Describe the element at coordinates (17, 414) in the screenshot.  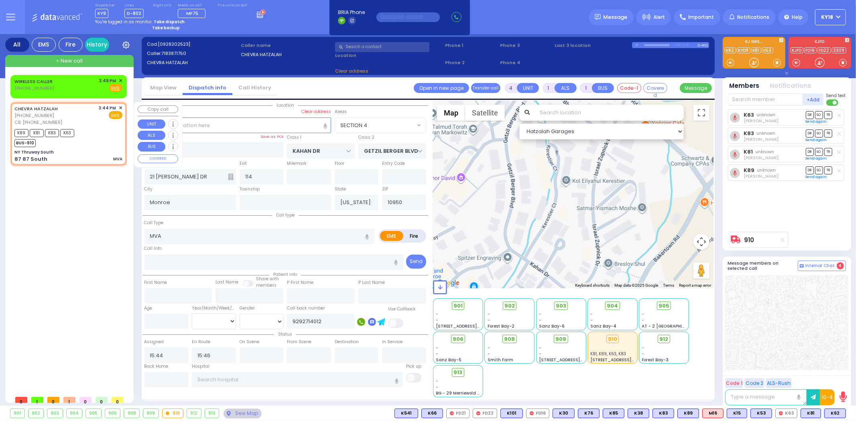
I see `div: 901` at that location.